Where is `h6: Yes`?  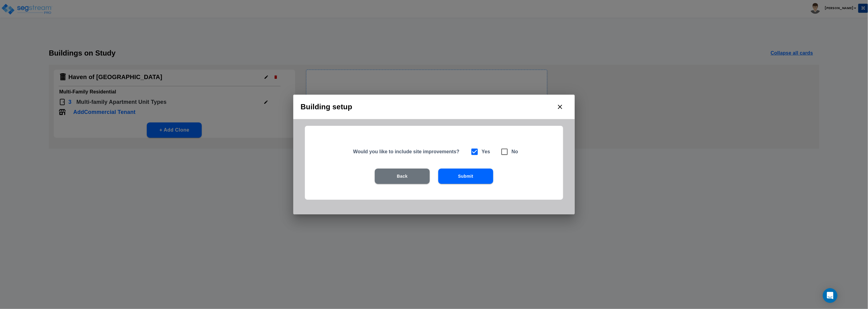 h6: Yes is located at coordinates (485, 152).